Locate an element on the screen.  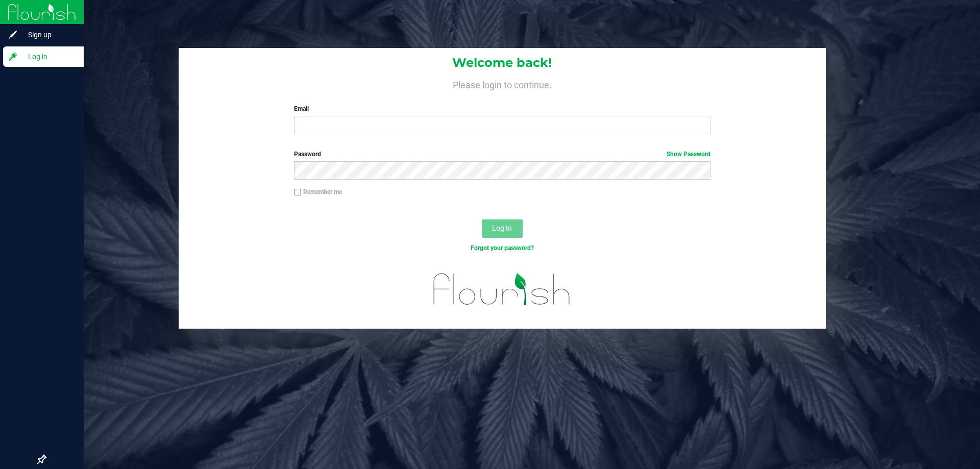
inline-svg: Log in is located at coordinates (13, 57).